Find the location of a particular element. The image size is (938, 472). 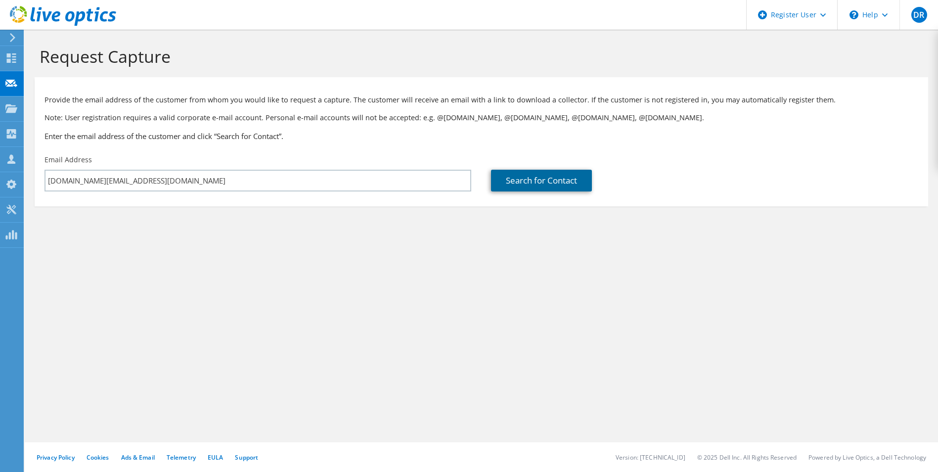

li: © 2025 Dell Inc. All Rights Reserved is located at coordinates (747, 457).